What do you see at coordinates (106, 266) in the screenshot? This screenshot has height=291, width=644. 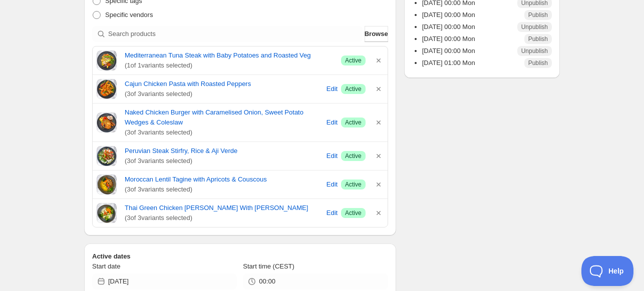 I see `span: Start date` at bounding box center [106, 266].